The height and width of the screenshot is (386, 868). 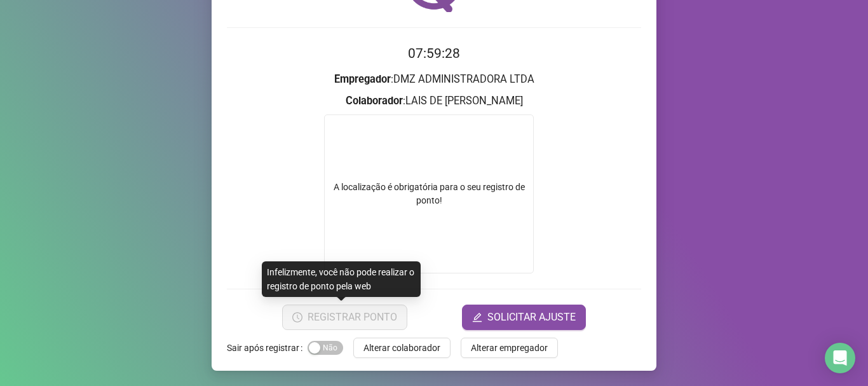 What do you see at coordinates (509, 348) in the screenshot?
I see `span: Alterar empregador` at bounding box center [509, 348].